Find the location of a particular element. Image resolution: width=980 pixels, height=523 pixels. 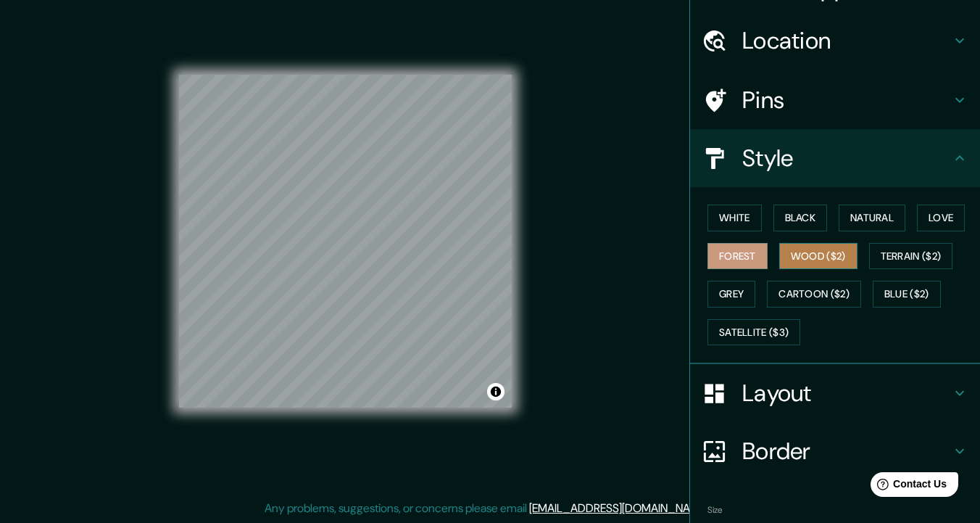

div: Border is located at coordinates (835, 451).